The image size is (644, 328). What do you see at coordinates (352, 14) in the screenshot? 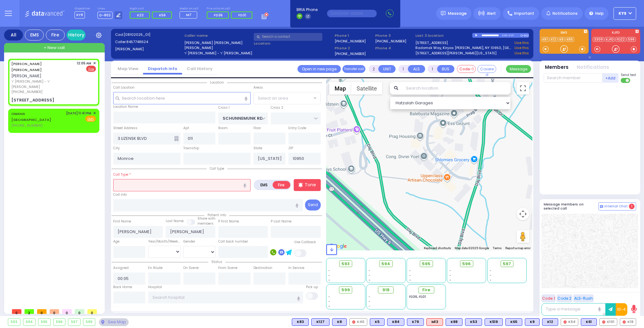
I see `input: (000)000-00000` at bounding box center [352, 14].